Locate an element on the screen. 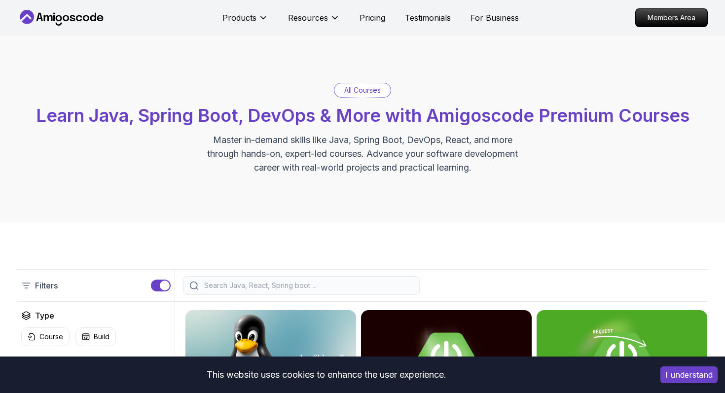 This screenshot has width=725, height=393. button: Build is located at coordinates (96, 337).